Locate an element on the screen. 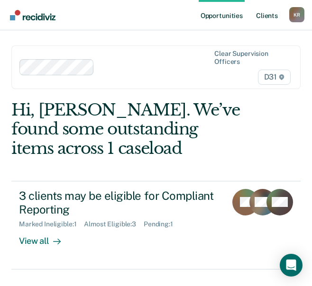  div: 3 clients may be eligible for Compliant Reporting is located at coordinates (119, 203).